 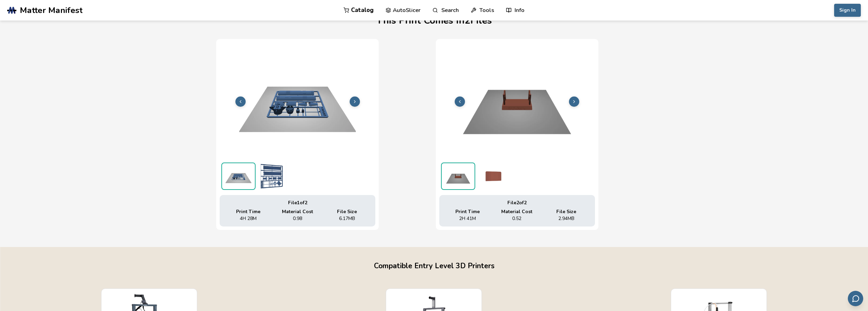 I want to click on img: SaturnV_Stand_3D_Preview, so click(x=494, y=176).